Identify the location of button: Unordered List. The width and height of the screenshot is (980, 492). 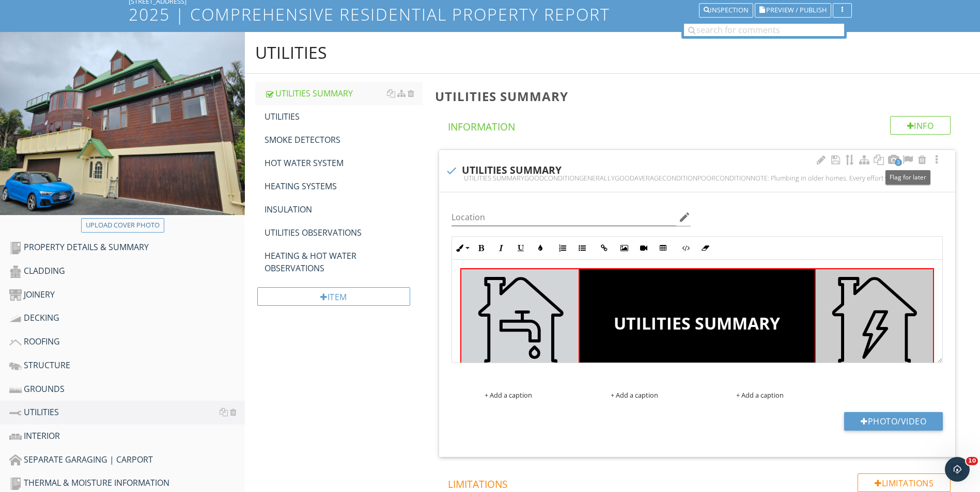
(582, 248).